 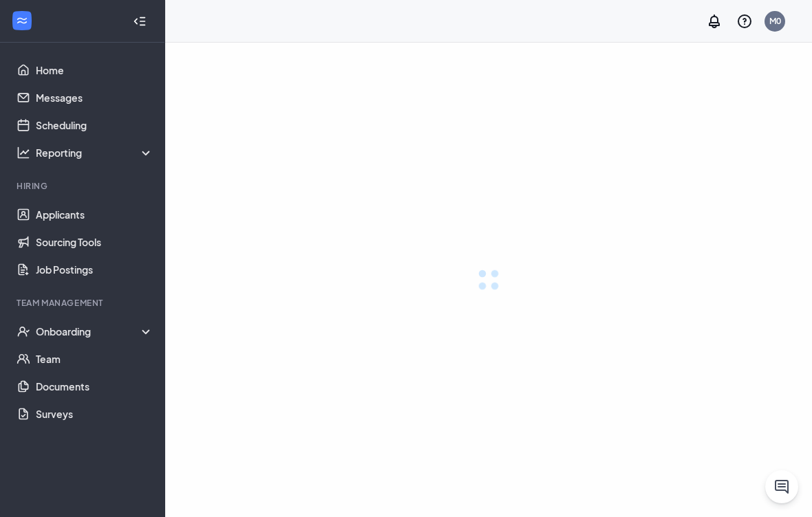 I want to click on svg: WorkstreamLogo, so click(x=22, y=21).